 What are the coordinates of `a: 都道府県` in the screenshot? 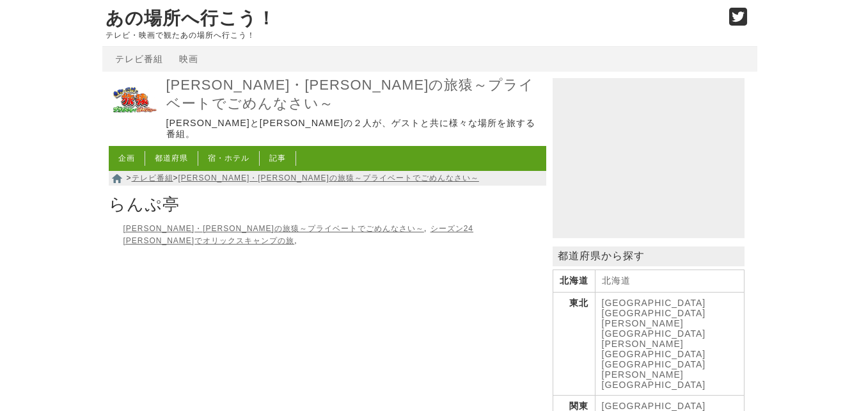 It's located at (171, 158).